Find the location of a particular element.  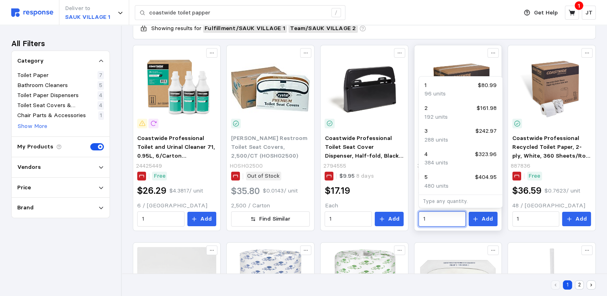

p: $161.98 is located at coordinates (487, 108).